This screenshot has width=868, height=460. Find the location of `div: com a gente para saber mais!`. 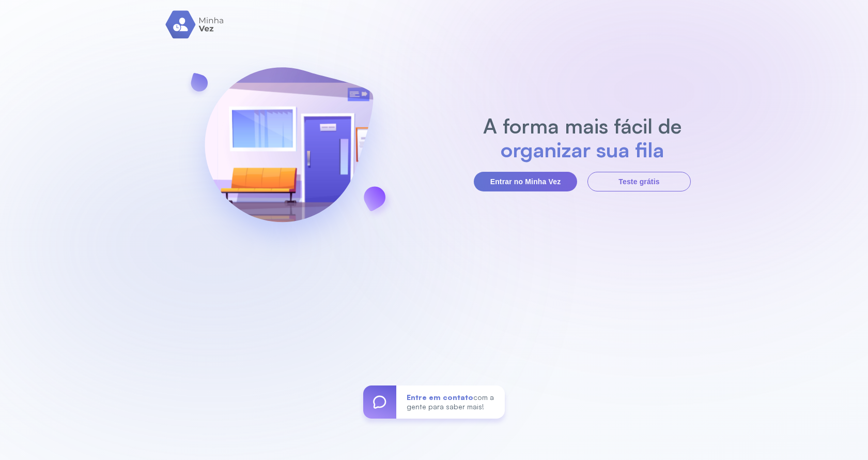

div: com a gente para saber mais! is located at coordinates (450, 402).